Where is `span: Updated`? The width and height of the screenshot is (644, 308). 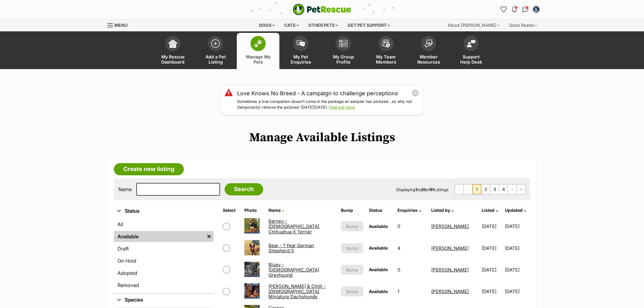
span: Updated is located at coordinates (514, 210).